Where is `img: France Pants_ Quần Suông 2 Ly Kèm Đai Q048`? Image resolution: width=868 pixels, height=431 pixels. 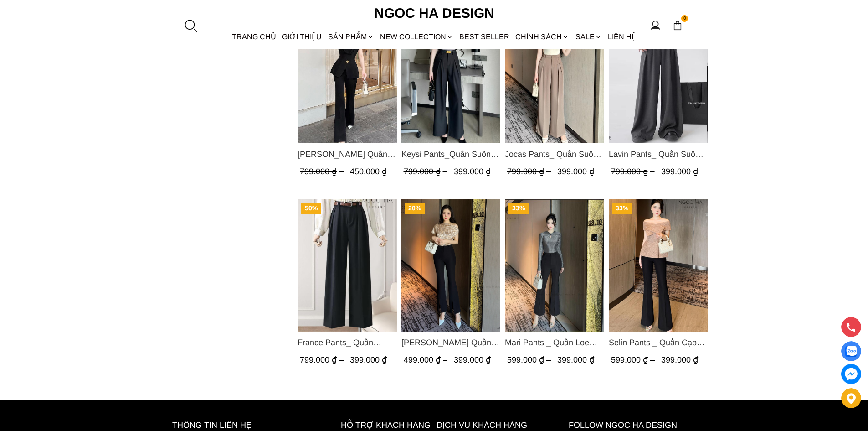 img: France Pants_ Quần Suông 2 Ly Kèm Đai Q048 is located at coordinates (347, 266).